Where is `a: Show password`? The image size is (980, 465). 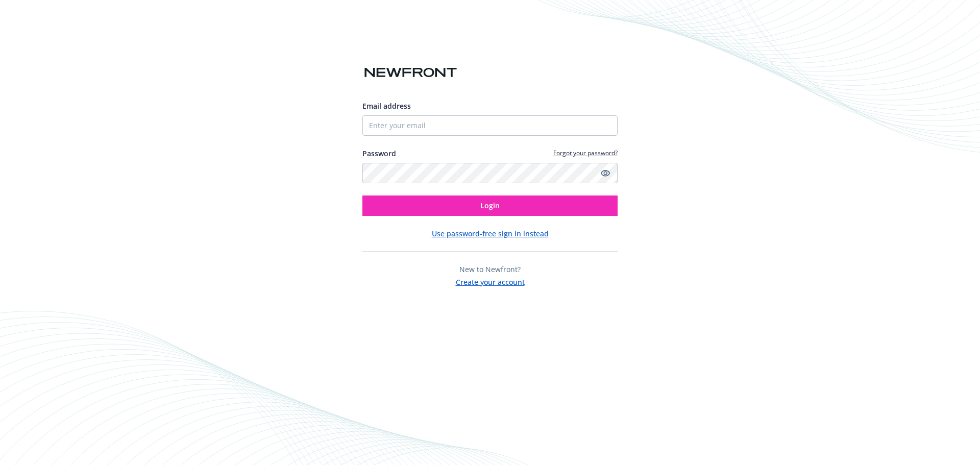 a: Show password is located at coordinates (606, 173).